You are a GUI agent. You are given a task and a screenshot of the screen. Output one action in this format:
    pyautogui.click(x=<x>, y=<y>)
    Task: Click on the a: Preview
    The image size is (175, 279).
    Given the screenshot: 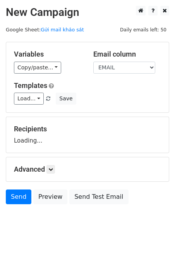 What is the action you would take?
    pyautogui.click(x=50, y=197)
    